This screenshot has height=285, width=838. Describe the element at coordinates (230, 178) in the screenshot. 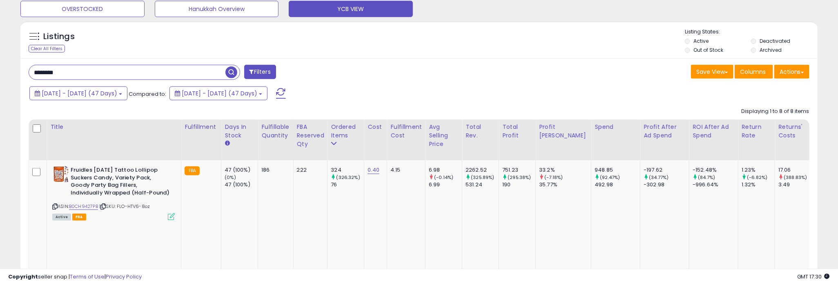

I see `small: (0%)` at that location.